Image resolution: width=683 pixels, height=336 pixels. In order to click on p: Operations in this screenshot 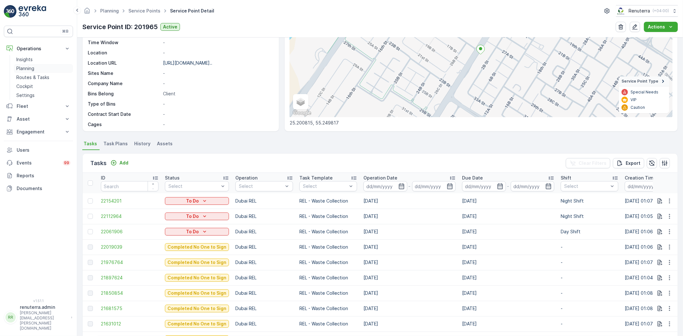, I will do `click(38, 49)`.